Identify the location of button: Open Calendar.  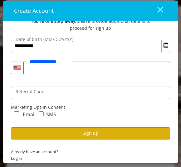
(166, 45).